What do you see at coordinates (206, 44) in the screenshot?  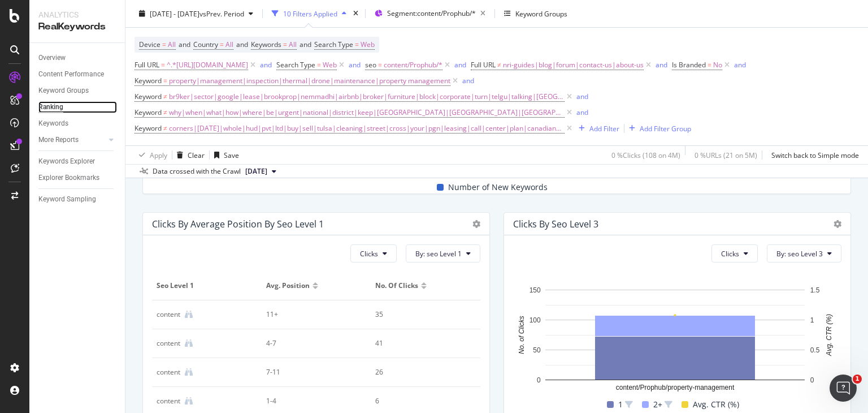 I see `span: Country` at bounding box center [206, 44].